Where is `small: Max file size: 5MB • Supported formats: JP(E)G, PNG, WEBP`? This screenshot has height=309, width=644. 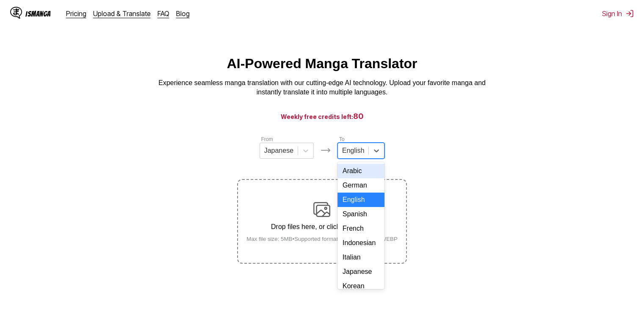
small: Max file size: 5MB • Supported formats: JP(E)G, PNG, WEBP is located at coordinates (322, 239).